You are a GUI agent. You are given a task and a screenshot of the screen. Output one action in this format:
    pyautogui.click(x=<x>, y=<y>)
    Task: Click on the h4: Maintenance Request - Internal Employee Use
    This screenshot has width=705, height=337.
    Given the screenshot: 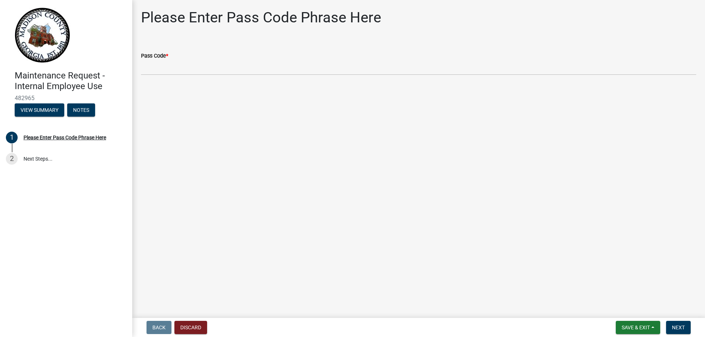 What is the action you would take?
    pyautogui.click(x=70, y=81)
    